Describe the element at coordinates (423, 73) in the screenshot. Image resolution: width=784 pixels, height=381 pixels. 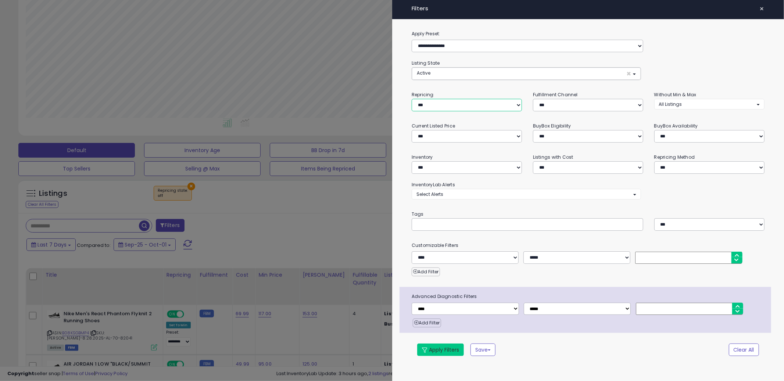
I see `span: Active` at that location.